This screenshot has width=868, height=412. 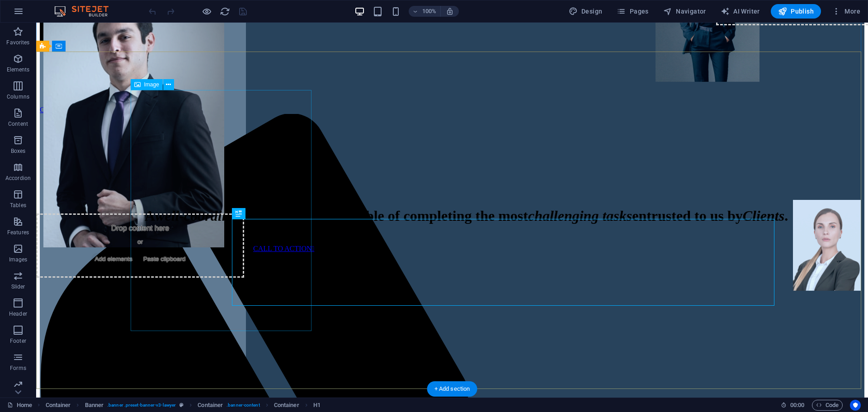 I want to click on i: On resize automatically adjust zoom level to fit chosen device., so click(x=449, y=12).